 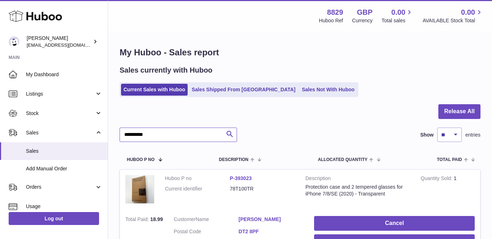 What do you see at coordinates (362, 21) in the screenshot?
I see `div: Currency` at bounding box center [362, 21].